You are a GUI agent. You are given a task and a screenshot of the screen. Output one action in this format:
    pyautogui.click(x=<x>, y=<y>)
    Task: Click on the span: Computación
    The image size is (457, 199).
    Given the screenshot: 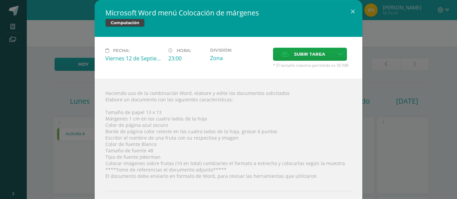 What is the action you would take?
    pyautogui.click(x=125, y=23)
    